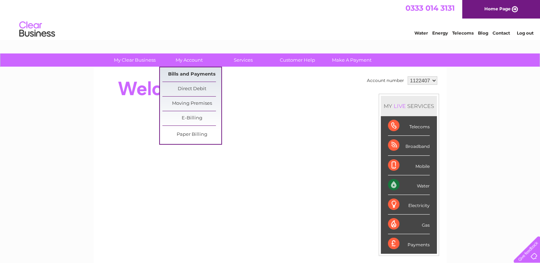  I want to click on a: My Clear Business, so click(135, 60).